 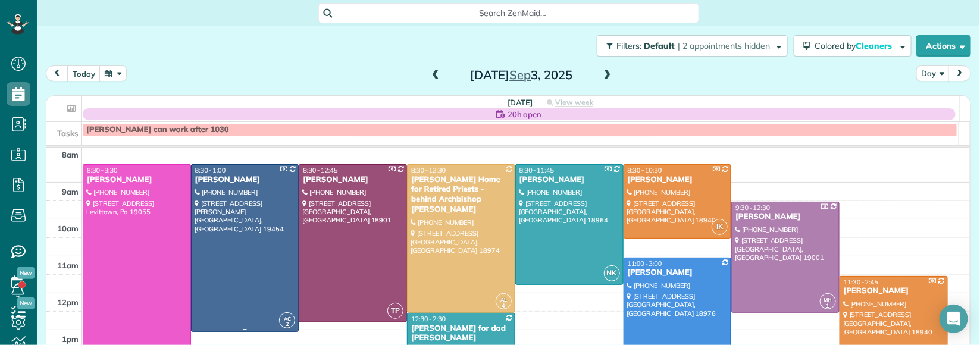 I want to click on button: Day, so click(x=932, y=73).